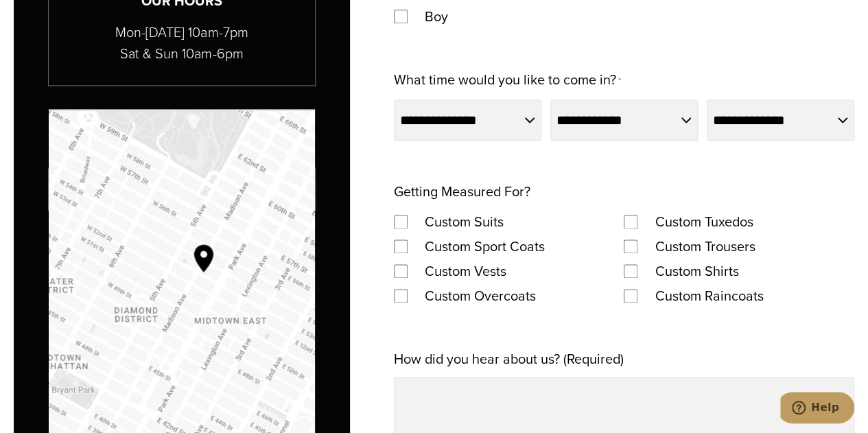 This screenshot has height=433, width=868. I want to click on label: Custom Suits, so click(464, 221).